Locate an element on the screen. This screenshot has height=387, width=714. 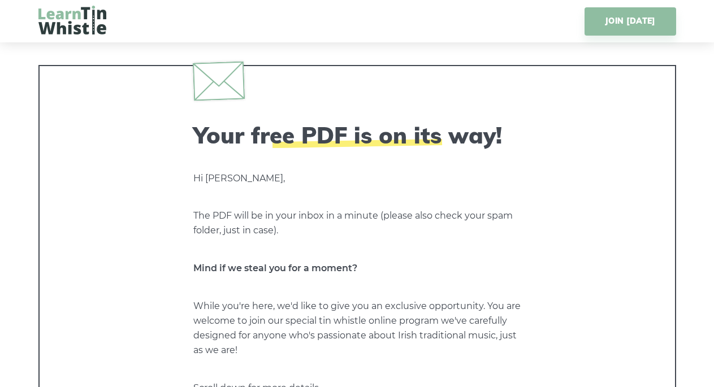
img: envelope.svg is located at coordinates (218, 81).